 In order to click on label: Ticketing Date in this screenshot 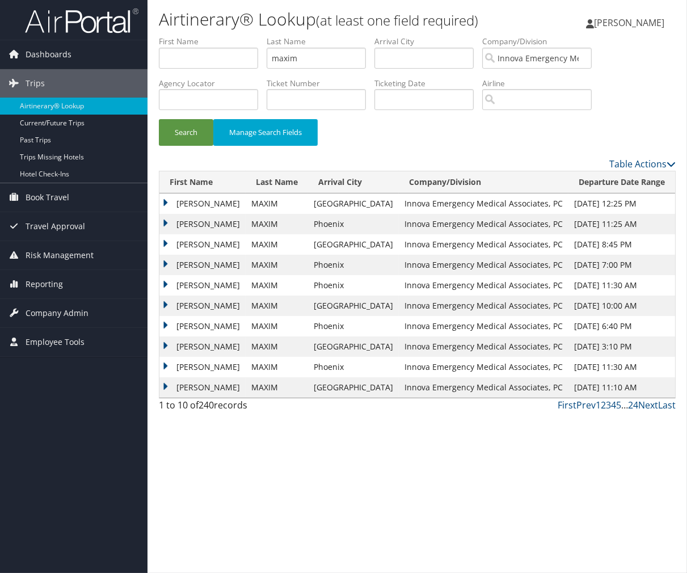, I will do `click(428, 83)`.